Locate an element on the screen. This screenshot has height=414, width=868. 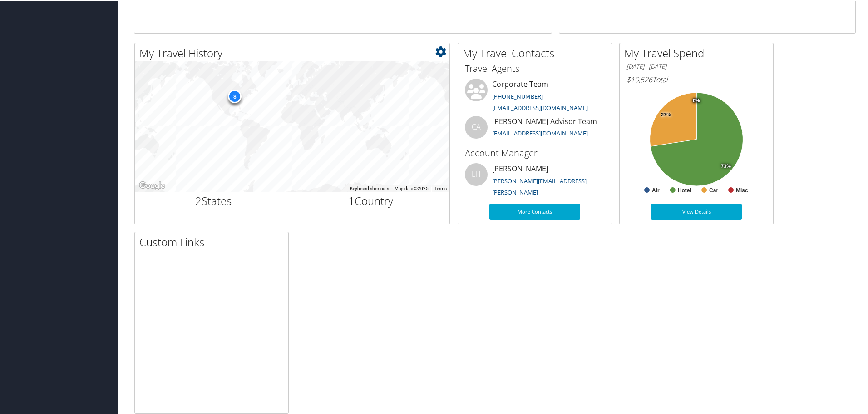
div: CA is located at coordinates (476, 127).